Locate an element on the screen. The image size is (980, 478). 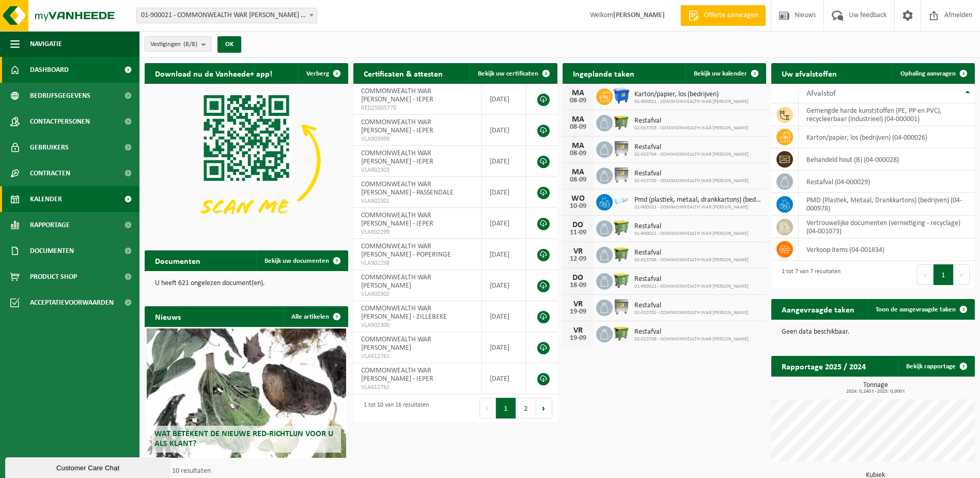
h3: Tonnage is located at coordinates (876, 388).